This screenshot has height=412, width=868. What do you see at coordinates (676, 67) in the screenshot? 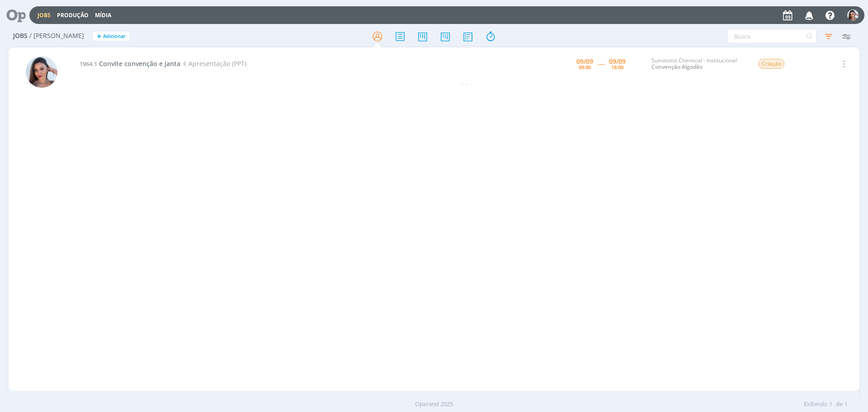
I see `a: Convenção Algodão` at bounding box center [676, 67].